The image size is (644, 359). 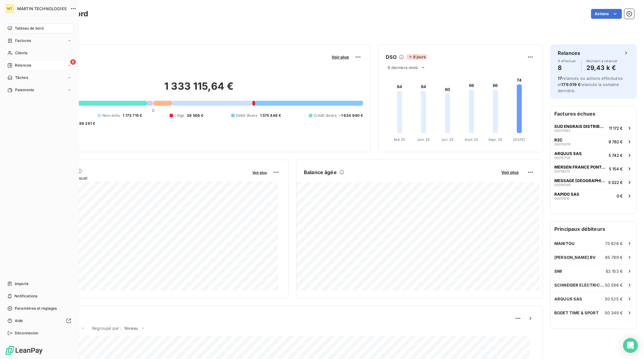 I want to click on span: 62 153 €, so click(x=614, y=271).